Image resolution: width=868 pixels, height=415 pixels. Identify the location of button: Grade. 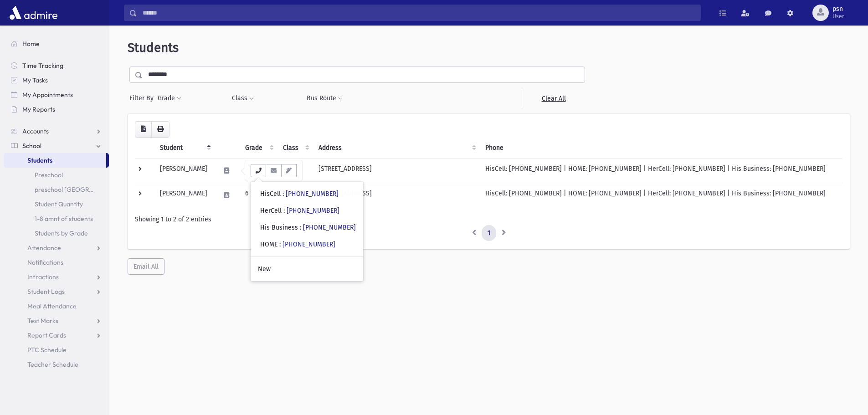
(170, 99).